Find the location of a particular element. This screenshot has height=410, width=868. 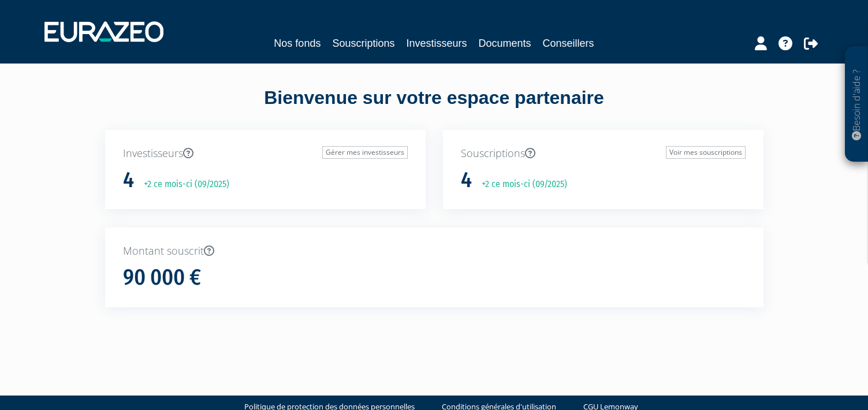

a: Voir mes souscriptions is located at coordinates (705, 153).